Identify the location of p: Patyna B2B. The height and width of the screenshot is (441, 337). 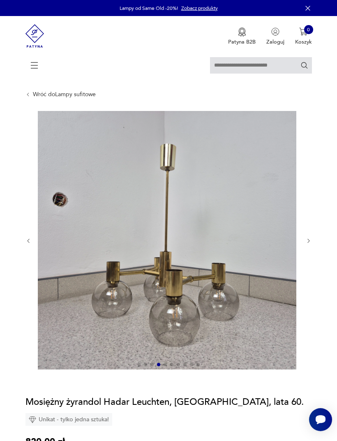
(242, 42).